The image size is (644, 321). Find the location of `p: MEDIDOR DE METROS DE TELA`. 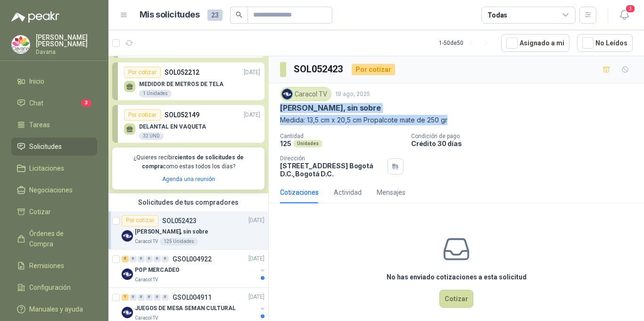

p: MEDIDOR DE METROS DE TELA is located at coordinates (181, 84).